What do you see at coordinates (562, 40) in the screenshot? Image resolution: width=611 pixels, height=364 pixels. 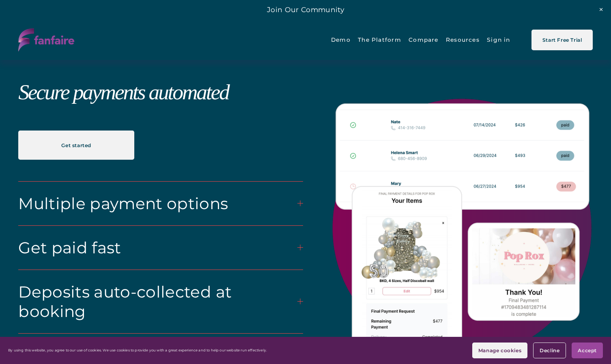 I see `a: Start Free Trial` at bounding box center [562, 40].